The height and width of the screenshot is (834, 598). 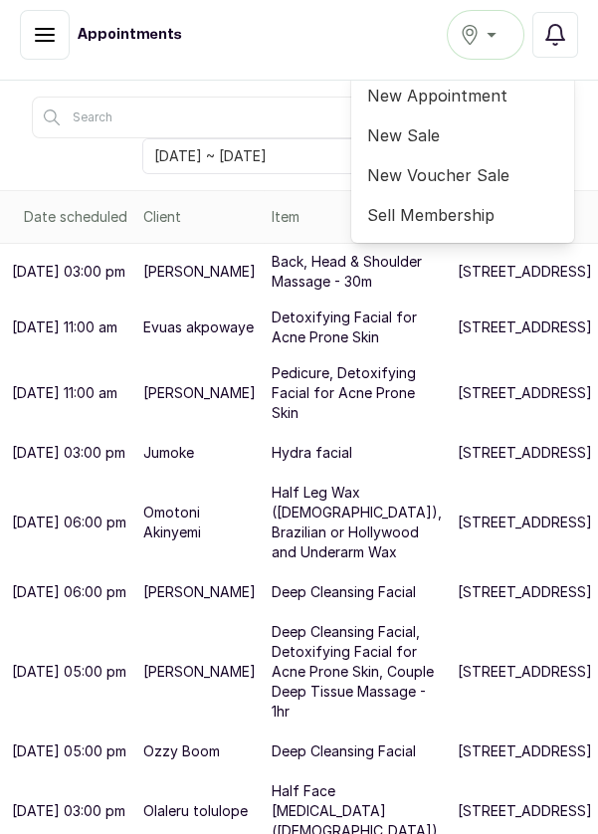 I want to click on div: Date scheduled, so click(x=76, y=217).